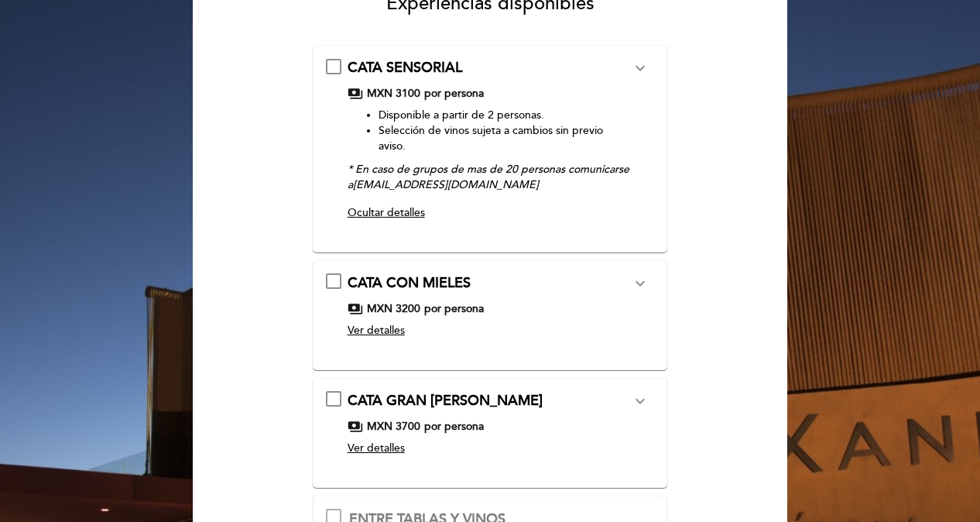 This screenshot has width=980, height=522. Describe the element at coordinates (490, 309) in the screenshot. I see `md-checkbox: CATA CON MIELES expand_more Esta fascinante cata ofrece la oportunidad de degustar nuestros vinos...` at that location.